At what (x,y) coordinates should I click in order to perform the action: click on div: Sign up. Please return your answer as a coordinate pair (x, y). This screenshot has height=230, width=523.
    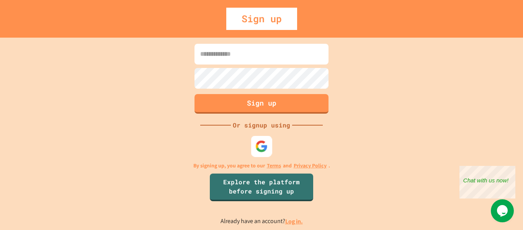
    Looking at the image, I should click on (262, 19).